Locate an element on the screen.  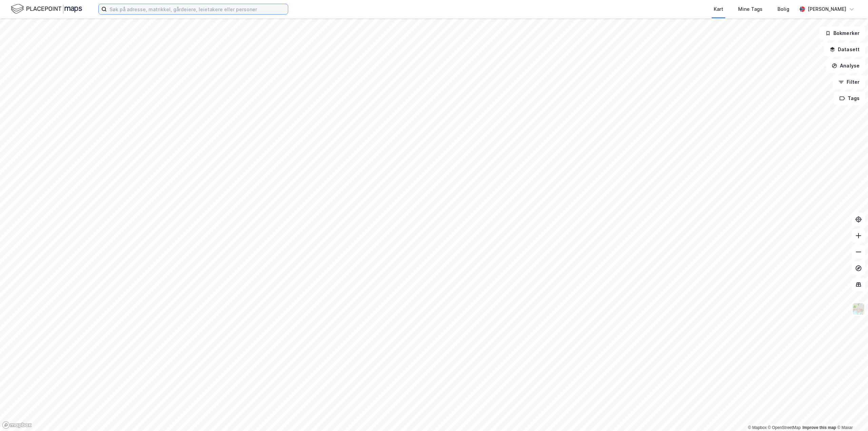
button: Filter is located at coordinates (849, 82).